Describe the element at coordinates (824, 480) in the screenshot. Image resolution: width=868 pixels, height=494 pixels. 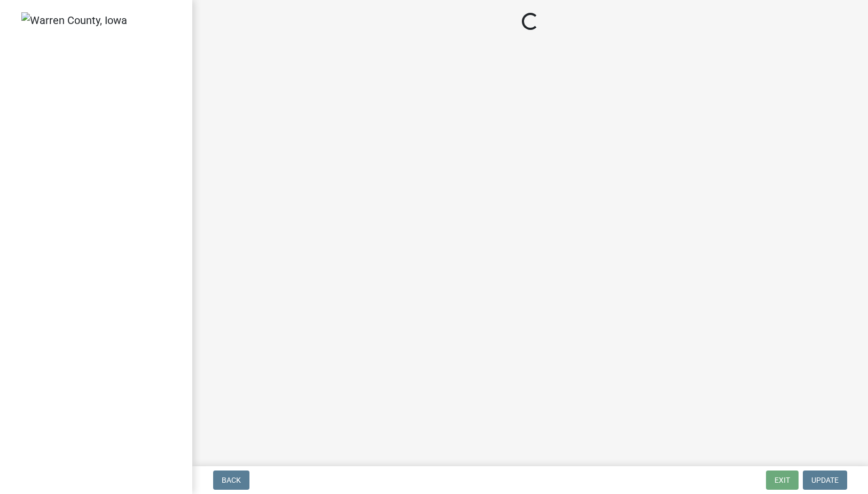
I see `button: Update` at that location.